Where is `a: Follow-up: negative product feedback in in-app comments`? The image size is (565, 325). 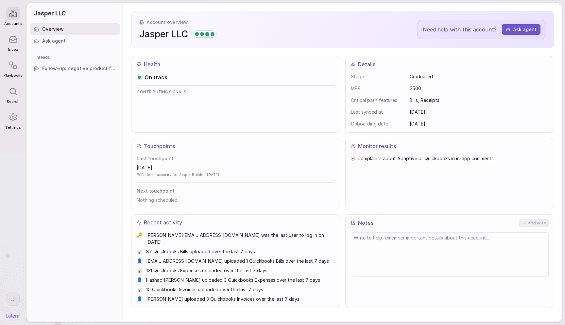
a: Follow-up: negative product feedback in in-app comments is located at coordinates (75, 68).